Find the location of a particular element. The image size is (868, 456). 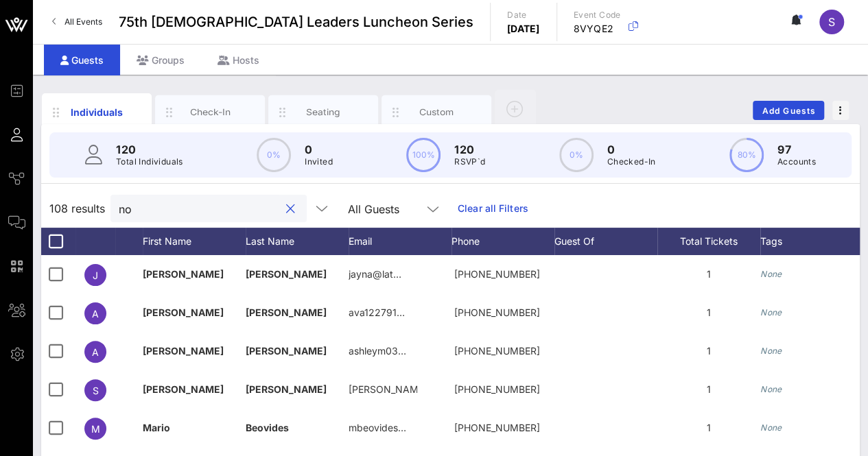

div: Seating is located at coordinates (323, 112).